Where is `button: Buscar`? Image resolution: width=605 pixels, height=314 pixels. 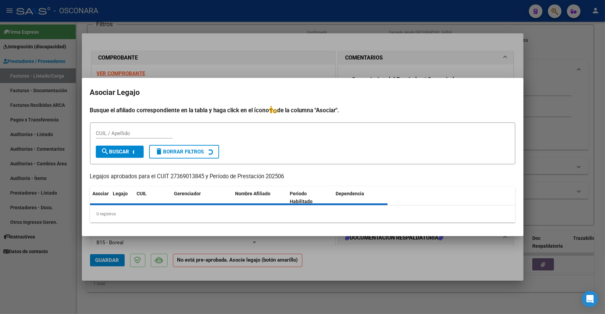 button: Buscar is located at coordinates (120, 151).